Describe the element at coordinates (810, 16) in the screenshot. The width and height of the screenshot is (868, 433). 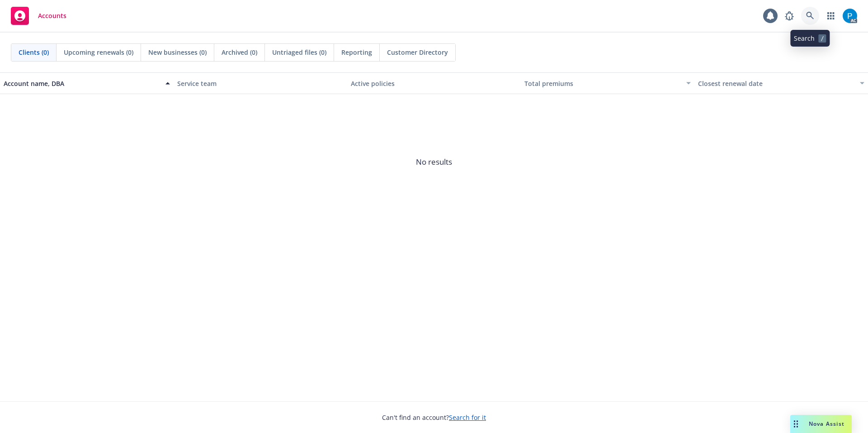
I see `a: Search` at that location.